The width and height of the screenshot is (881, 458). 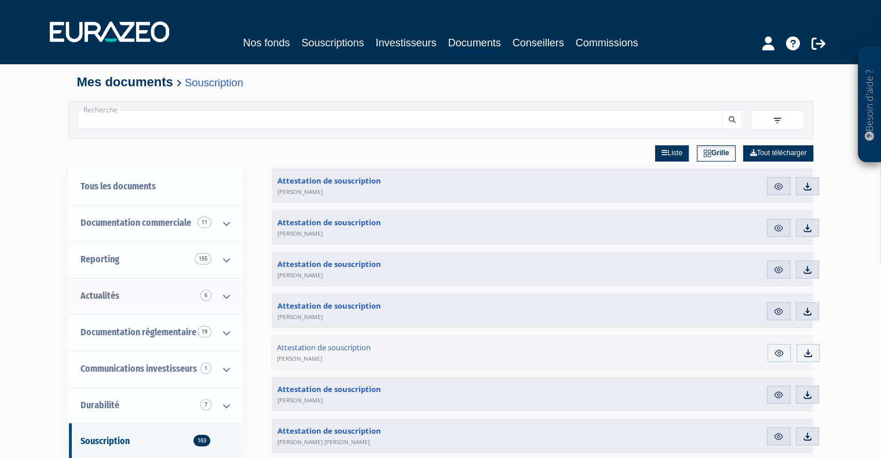 I want to click on a: Documentation règlementaire 19, so click(x=155, y=332).